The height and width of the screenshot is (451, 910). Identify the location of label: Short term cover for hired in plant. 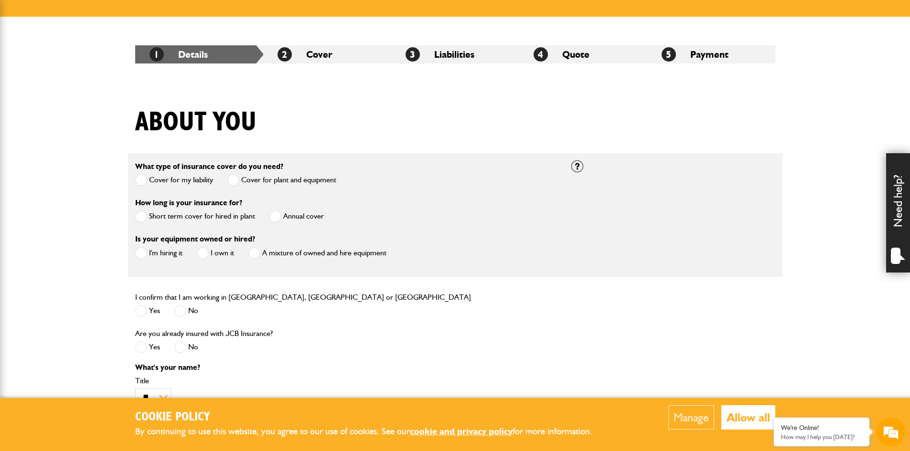
(195, 216).